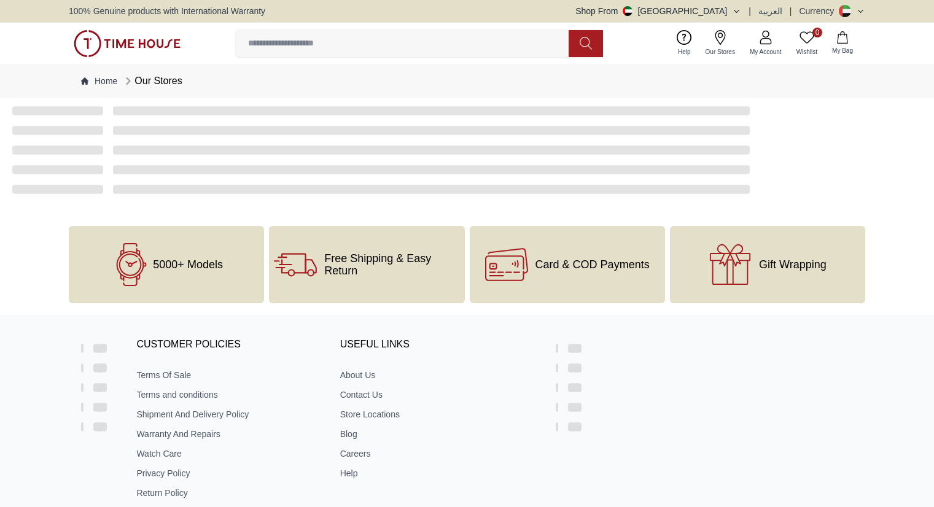  Describe the element at coordinates (720, 43) in the screenshot. I see `a: Our Stores` at that location.